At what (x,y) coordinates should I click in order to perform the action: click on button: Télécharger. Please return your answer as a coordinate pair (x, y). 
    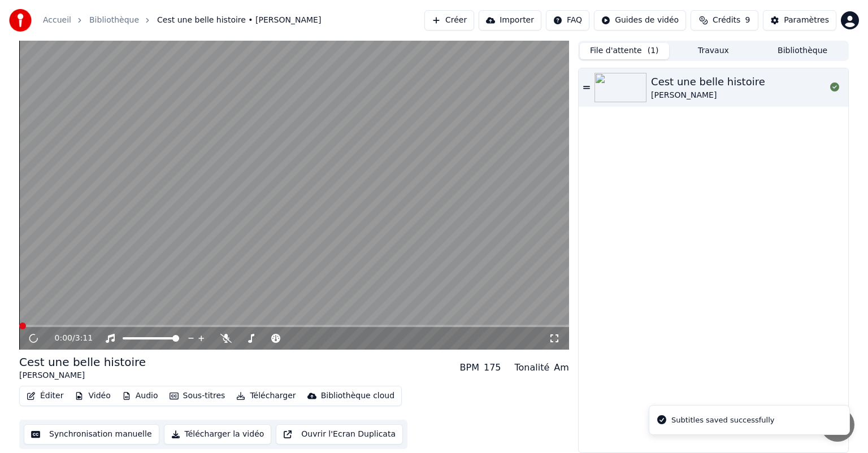
    Looking at the image, I should click on (265, 396).